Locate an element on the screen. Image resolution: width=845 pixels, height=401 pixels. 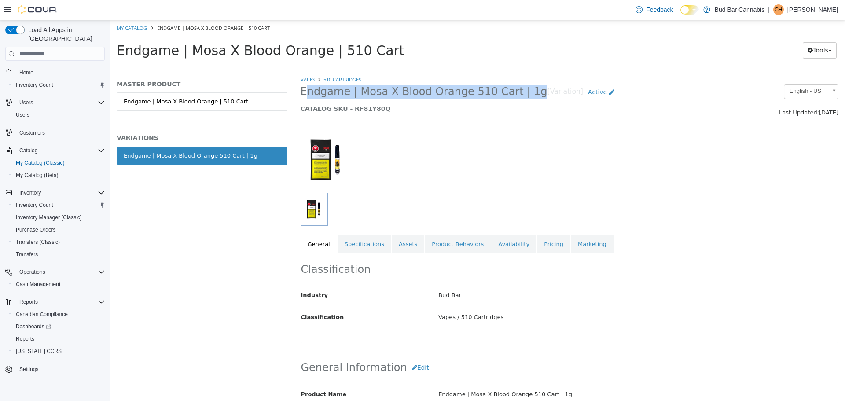
span: Feedback is located at coordinates (659, 10).